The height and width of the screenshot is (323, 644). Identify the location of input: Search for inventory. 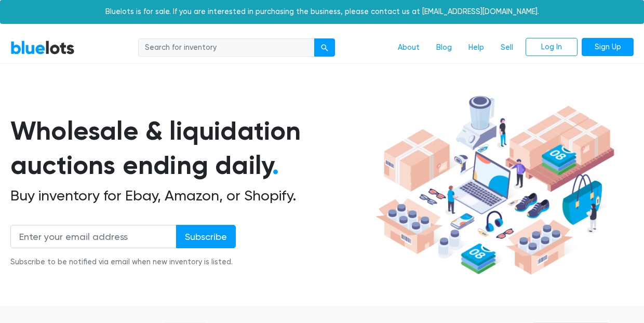
(226, 48).